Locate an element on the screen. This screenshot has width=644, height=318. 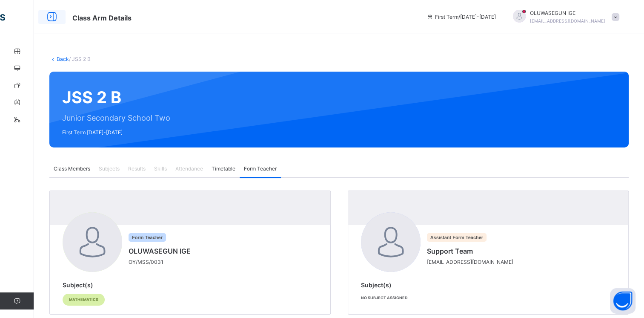
span: Support Team is located at coordinates (468, 251).